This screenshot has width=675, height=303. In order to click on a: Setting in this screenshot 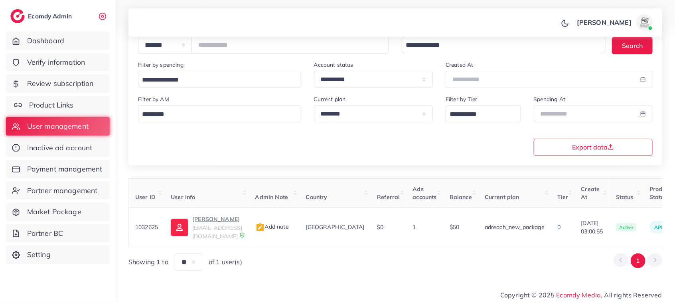, I will do `click(58, 254)`.